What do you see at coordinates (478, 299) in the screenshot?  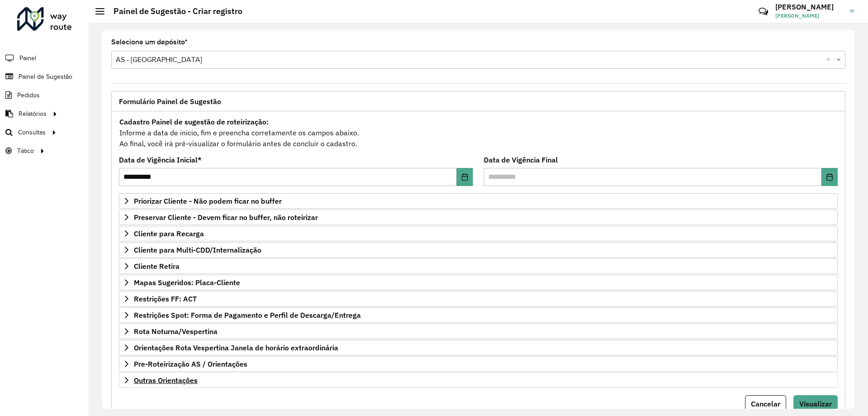 I see `a: Restrições FF: ACT` at bounding box center [478, 299].